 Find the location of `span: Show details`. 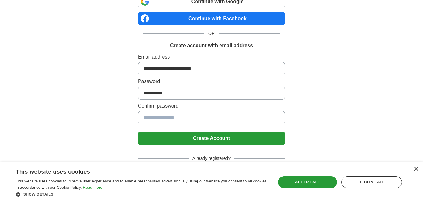

span: Show details is located at coordinates (38, 195).